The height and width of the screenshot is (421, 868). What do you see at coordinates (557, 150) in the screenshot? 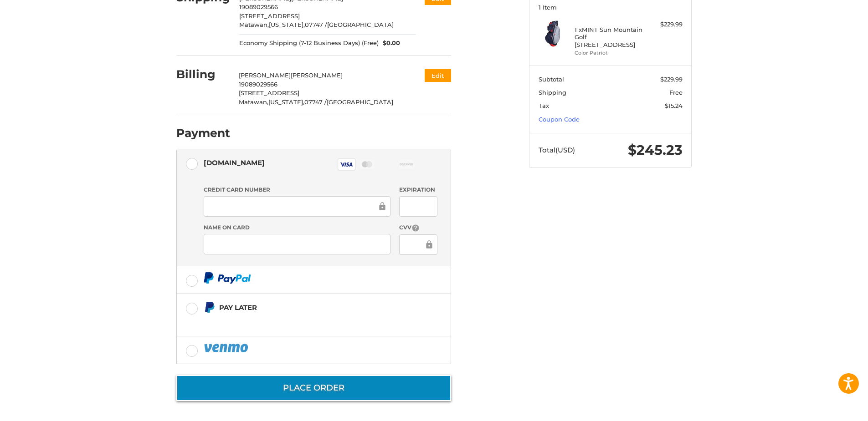
I see `span: Total (USD)` at bounding box center [557, 150].